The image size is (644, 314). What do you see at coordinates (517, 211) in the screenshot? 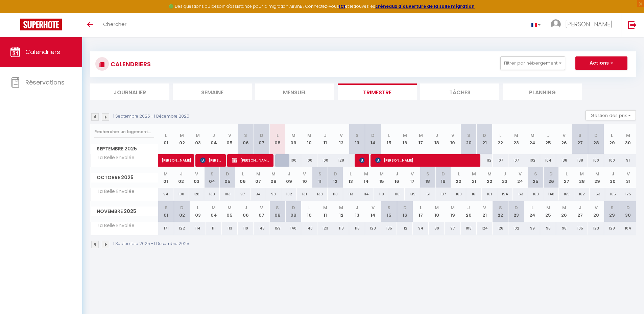
I see `th: 23` at bounding box center [517, 211].